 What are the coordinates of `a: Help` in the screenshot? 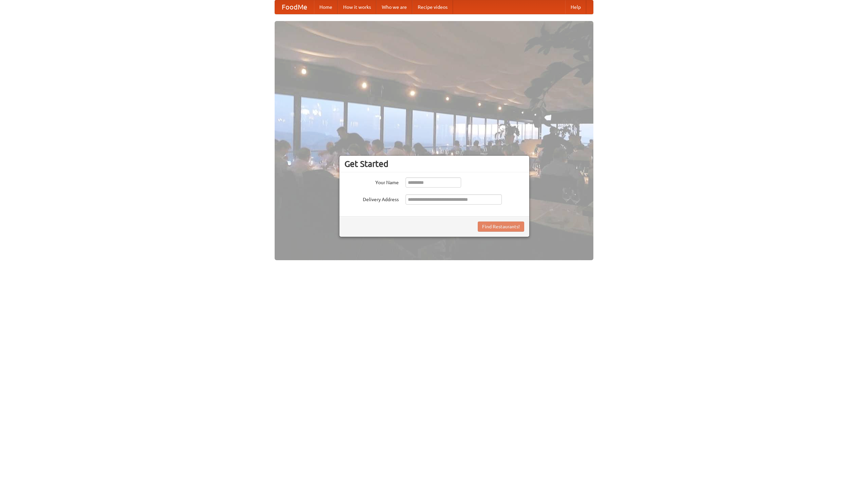 It's located at (576, 7).